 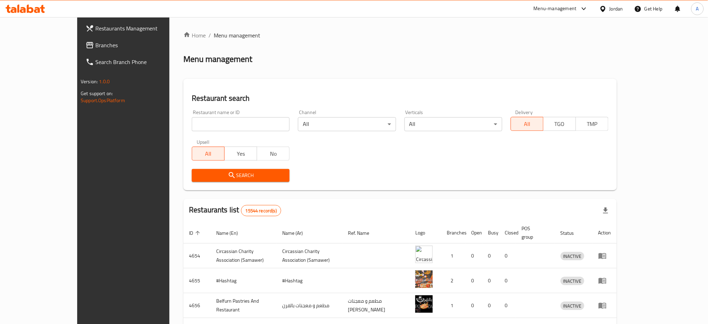 What do you see at coordinates (400, 35) in the screenshot?
I see `nav: breadcrumb` at bounding box center [400, 35].